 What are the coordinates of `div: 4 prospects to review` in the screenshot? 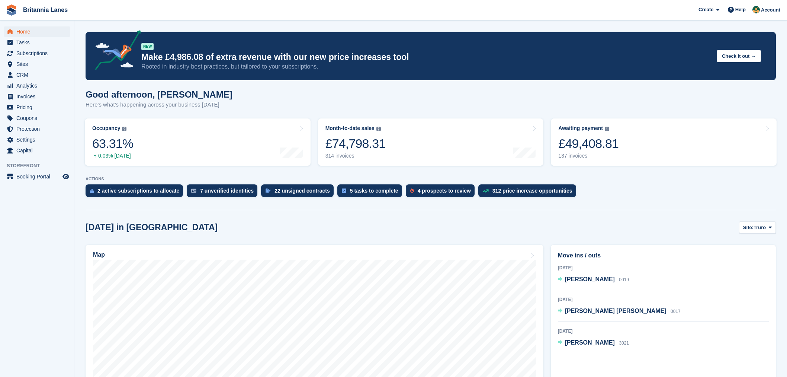 It's located at (444, 191).